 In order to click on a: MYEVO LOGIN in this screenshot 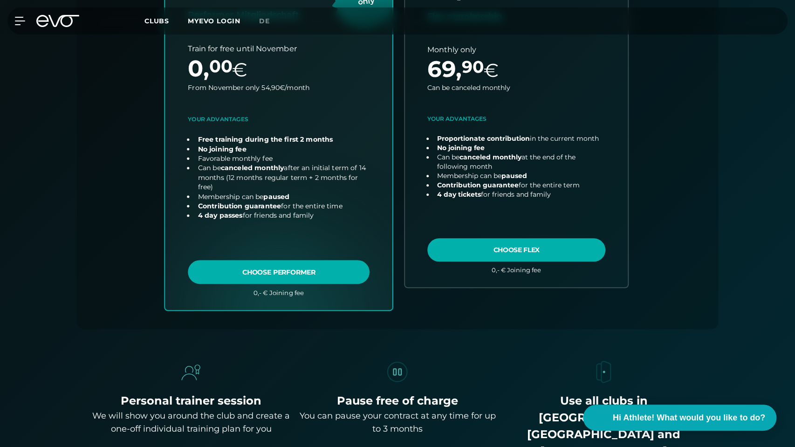, I will do `click(214, 21)`.